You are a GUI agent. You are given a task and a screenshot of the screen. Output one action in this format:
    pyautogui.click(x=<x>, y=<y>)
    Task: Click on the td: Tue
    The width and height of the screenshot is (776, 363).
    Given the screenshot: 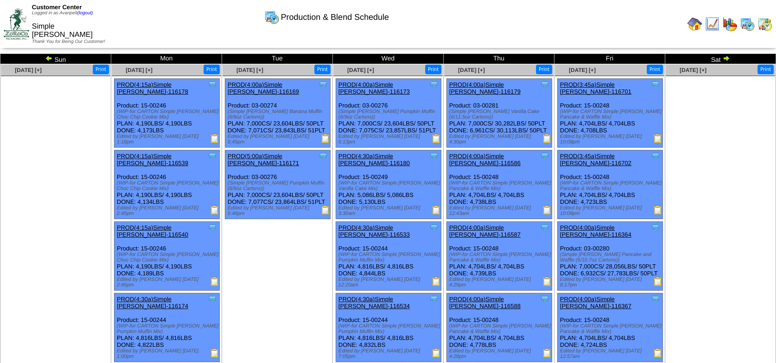 What is the action you would take?
    pyautogui.click(x=277, y=59)
    